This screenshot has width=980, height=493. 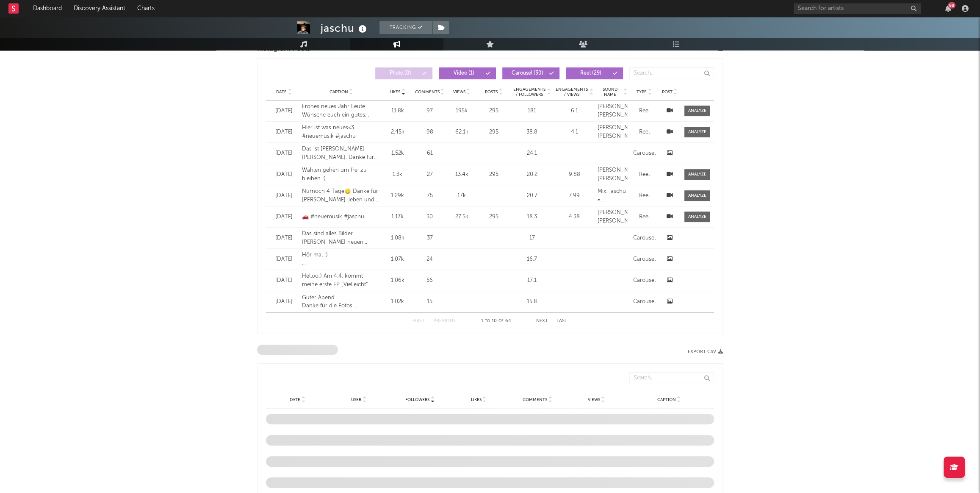 What do you see at coordinates (398, 301) in the screenshot?
I see `div: 1.02k` at bounding box center [398, 301].